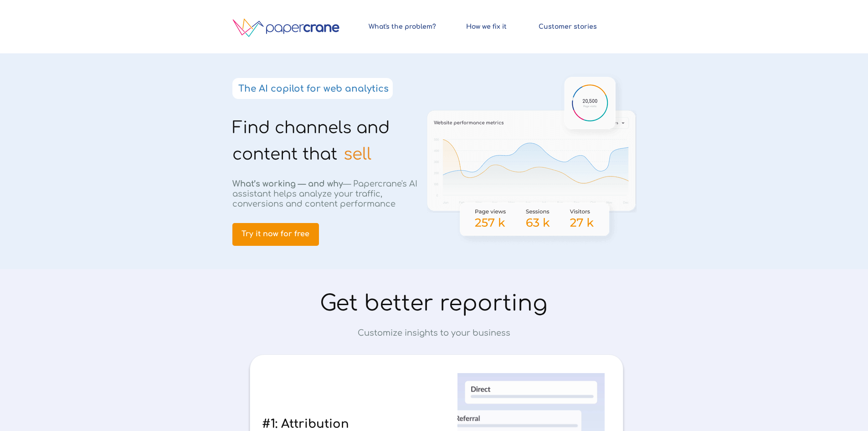 This screenshot has width=868, height=431. I want to click on strong: What’s working — and why, so click(288, 183).